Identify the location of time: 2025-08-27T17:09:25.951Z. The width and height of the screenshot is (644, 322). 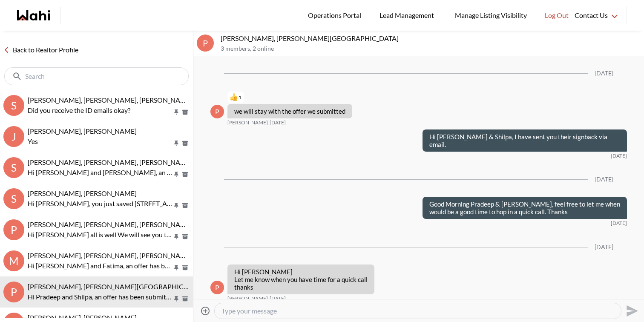
(278, 299).